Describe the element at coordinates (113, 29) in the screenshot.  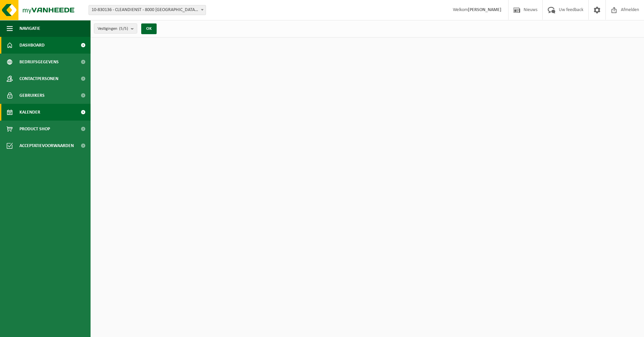
I see `span: Vestigingen` at that location.